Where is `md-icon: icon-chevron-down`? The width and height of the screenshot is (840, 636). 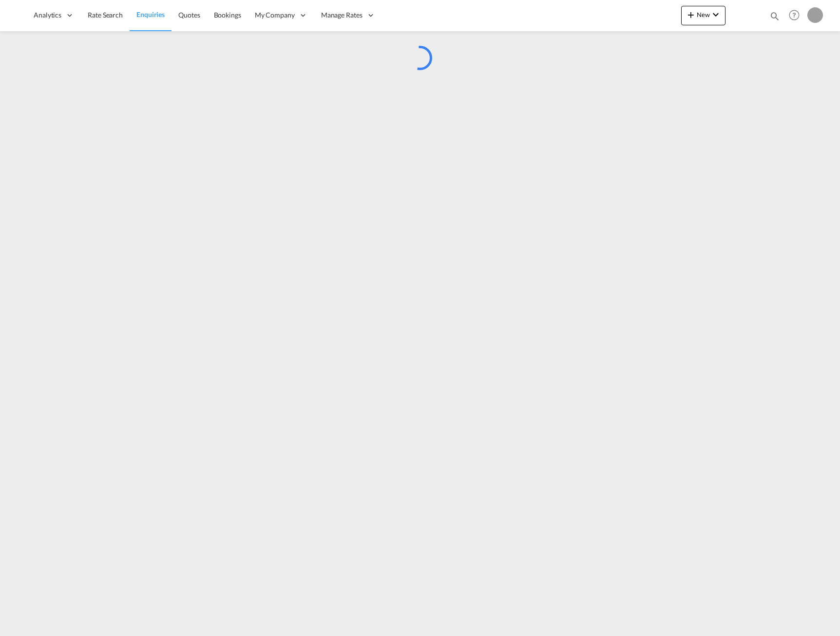 md-icon: icon-chevron-down is located at coordinates (716, 15).